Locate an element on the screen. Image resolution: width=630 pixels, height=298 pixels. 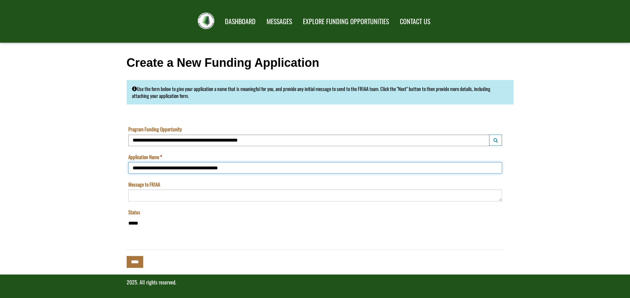
label: Status is located at coordinates (134, 212).